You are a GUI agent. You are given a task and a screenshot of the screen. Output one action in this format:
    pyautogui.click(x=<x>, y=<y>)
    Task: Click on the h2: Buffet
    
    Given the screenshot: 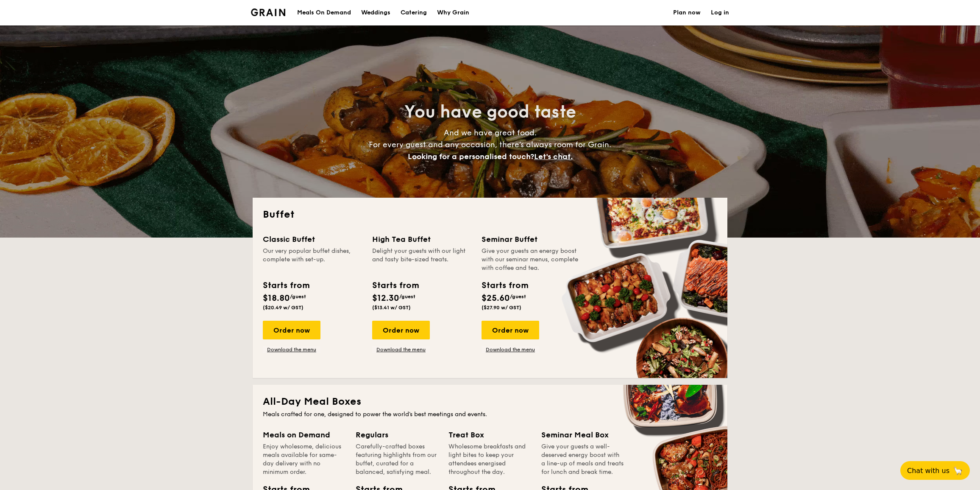 What is the action you would take?
    pyautogui.click(x=490, y=214)
    